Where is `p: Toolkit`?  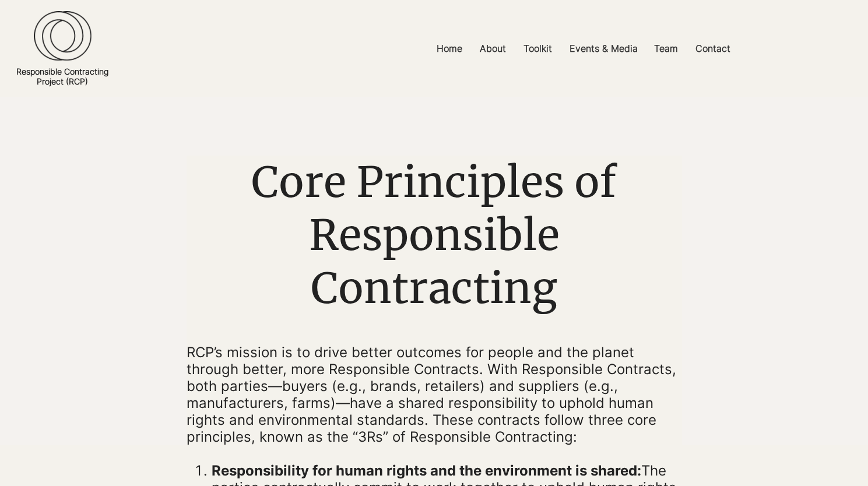 p: Toolkit is located at coordinates (537, 49).